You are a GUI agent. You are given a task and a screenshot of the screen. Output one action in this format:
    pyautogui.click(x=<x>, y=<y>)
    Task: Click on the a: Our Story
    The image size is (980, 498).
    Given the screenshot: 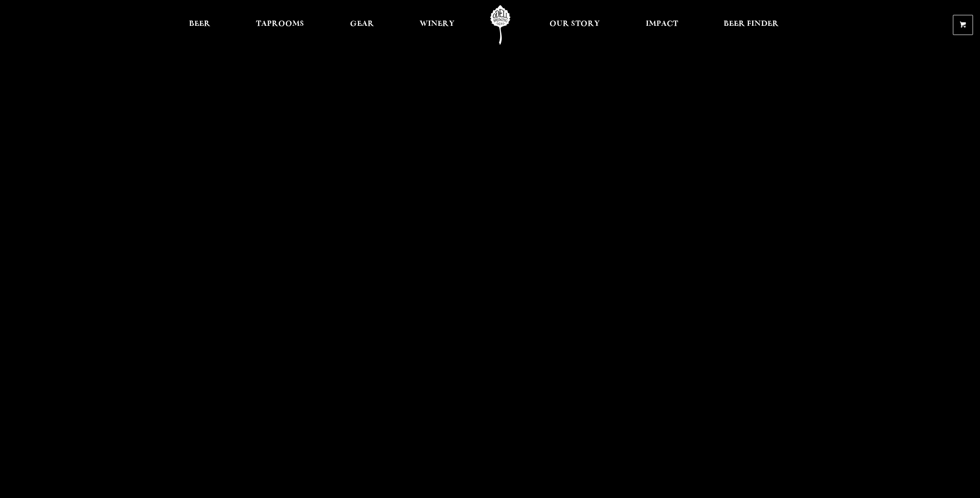 What is the action you would take?
    pyautogui.click(x=575, y=25)
    